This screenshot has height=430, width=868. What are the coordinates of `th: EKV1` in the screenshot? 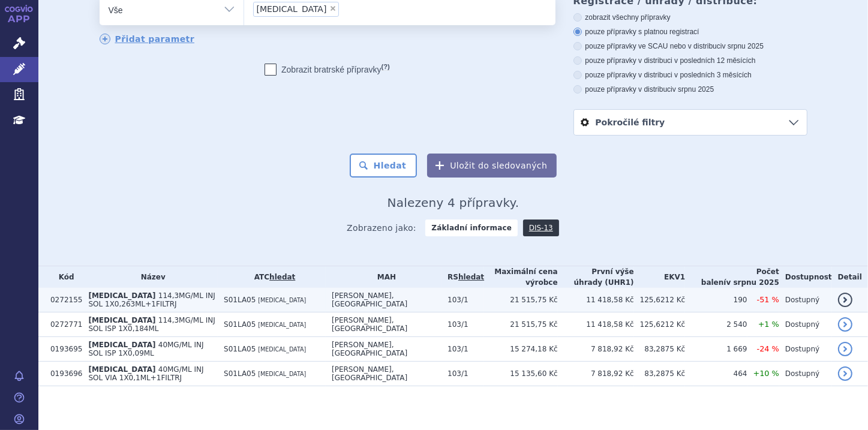 It's located at (660, 277).